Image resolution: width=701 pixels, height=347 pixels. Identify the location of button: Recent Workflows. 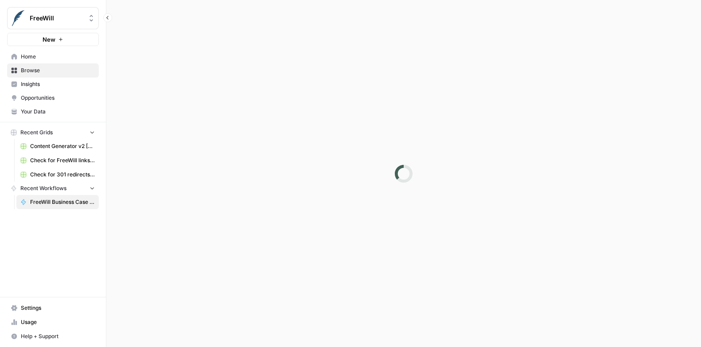
(53, 188).